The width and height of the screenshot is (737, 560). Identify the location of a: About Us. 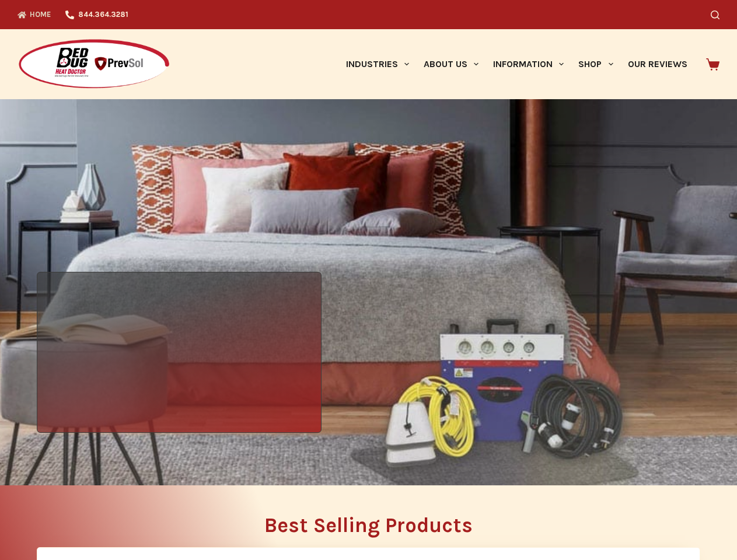
(450, 64).